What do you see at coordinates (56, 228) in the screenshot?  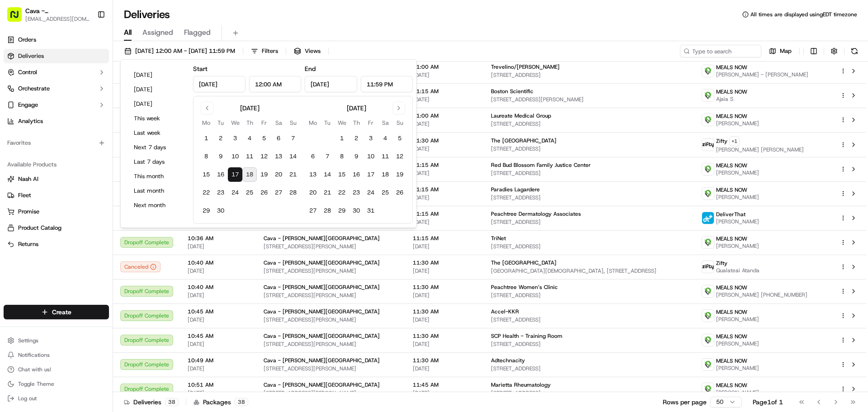 I see `a: Product Catalog` at bounding box center [56, 228].